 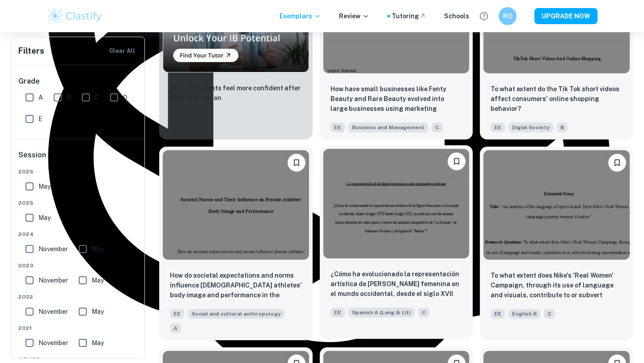 I want to click on img: English B EE example thumbnail: To what extent does Nike's 'Real Women', so click(x=556, y=205).